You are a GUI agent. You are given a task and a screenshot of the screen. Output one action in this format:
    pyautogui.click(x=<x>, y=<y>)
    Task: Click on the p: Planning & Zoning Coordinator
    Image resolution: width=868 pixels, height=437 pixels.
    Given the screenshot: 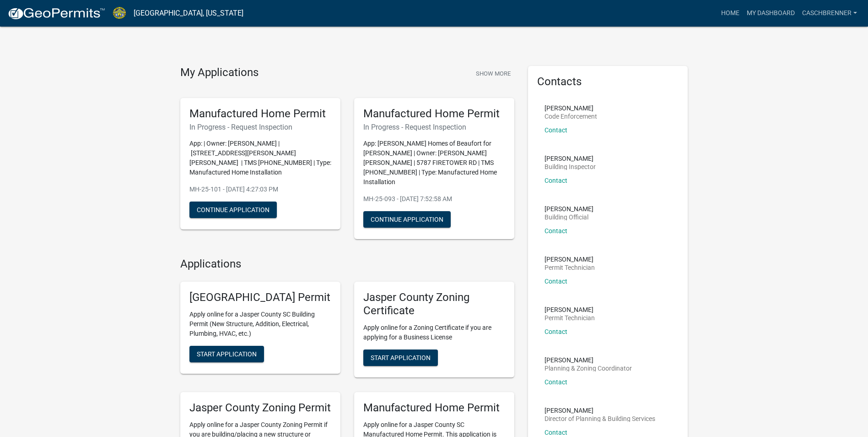 What is the action you would take?
    pyautogui.click(x=588, y=368)
    